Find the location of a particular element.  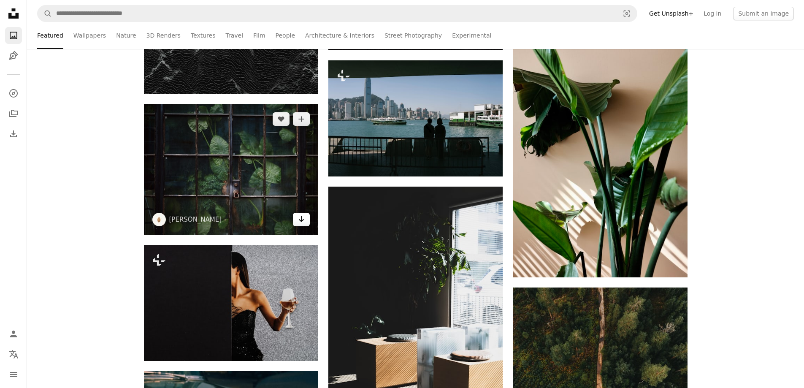

a: Large green leaves of a plant against a tan wall. is located at coordinates (600, 146).